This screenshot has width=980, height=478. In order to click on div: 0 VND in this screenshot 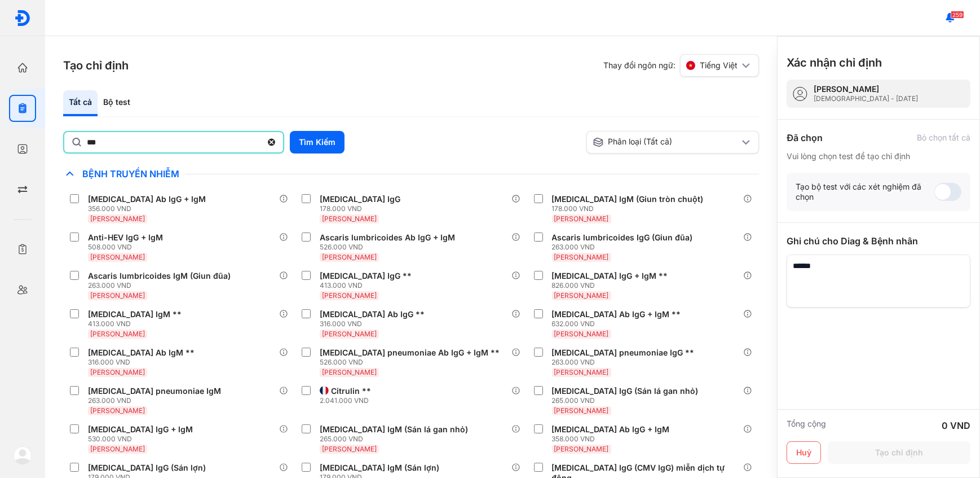, I will do `click(956, 425)`.